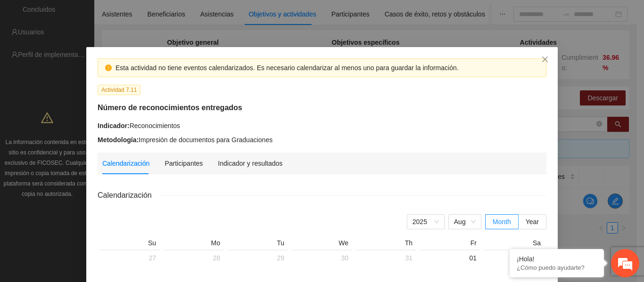 Image resolution: width=644 pixels, height=282 pixels. What do you see at coordinates (258, 244) in the screenshot?
I see `th: Tu` at bounding box center [258, 244].